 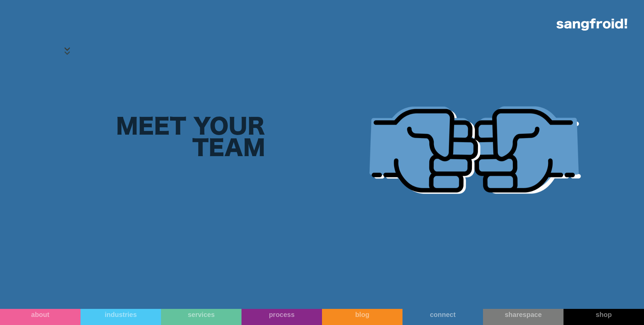 I want to click on a: shop, so click(x=604, y=317).